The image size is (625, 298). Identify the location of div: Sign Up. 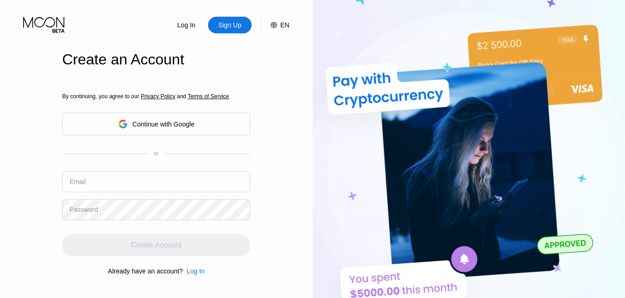
(230, 25).